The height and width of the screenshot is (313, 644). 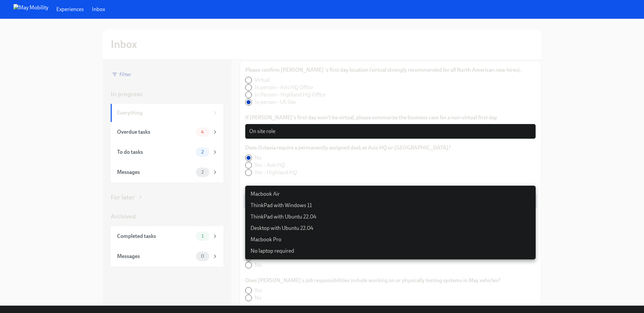 I want to click on li: No laptop required, so click(x=391, y=251).